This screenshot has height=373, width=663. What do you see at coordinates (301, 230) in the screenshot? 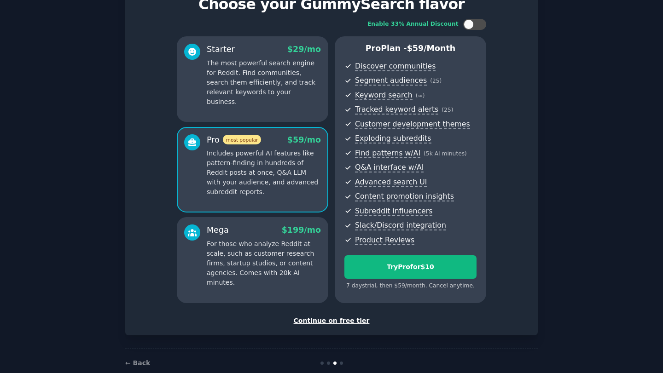
I see `span: $ 199 /mo` at bounding box center [301, 230].